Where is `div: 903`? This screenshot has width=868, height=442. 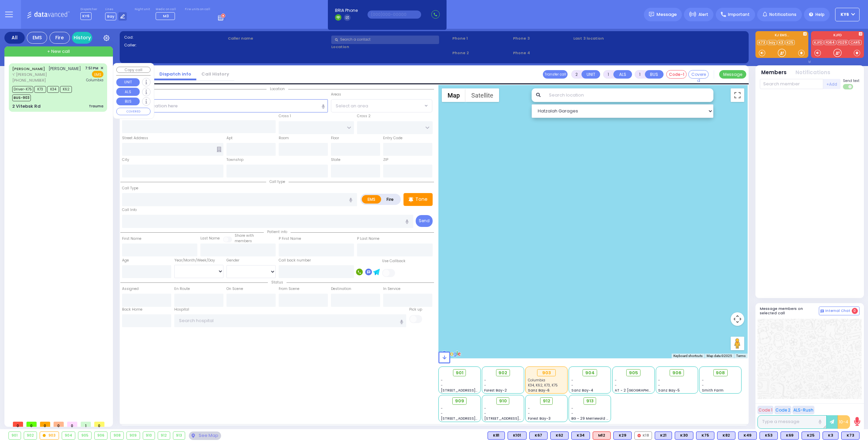
div: 903 is located at coordinates (49, 436).